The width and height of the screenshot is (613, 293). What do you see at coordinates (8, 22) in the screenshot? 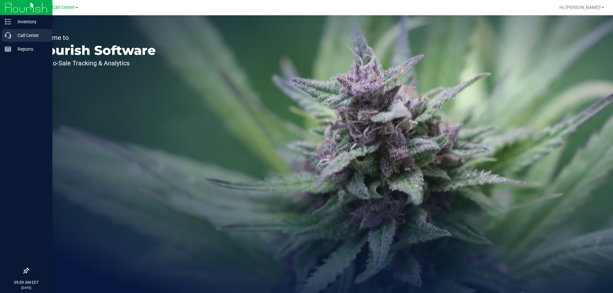
I see `inline-svg: Inventory` at bounding box center [8, 22].